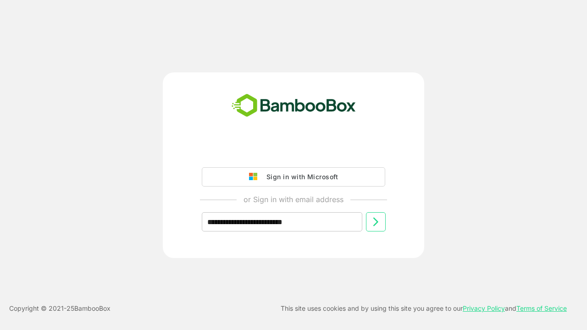  What do you see at coordinates (60, 309) in the screenshot?
I see `p: Copyright © 2021- 25 BambooBox` at bounding box center [60, 309].